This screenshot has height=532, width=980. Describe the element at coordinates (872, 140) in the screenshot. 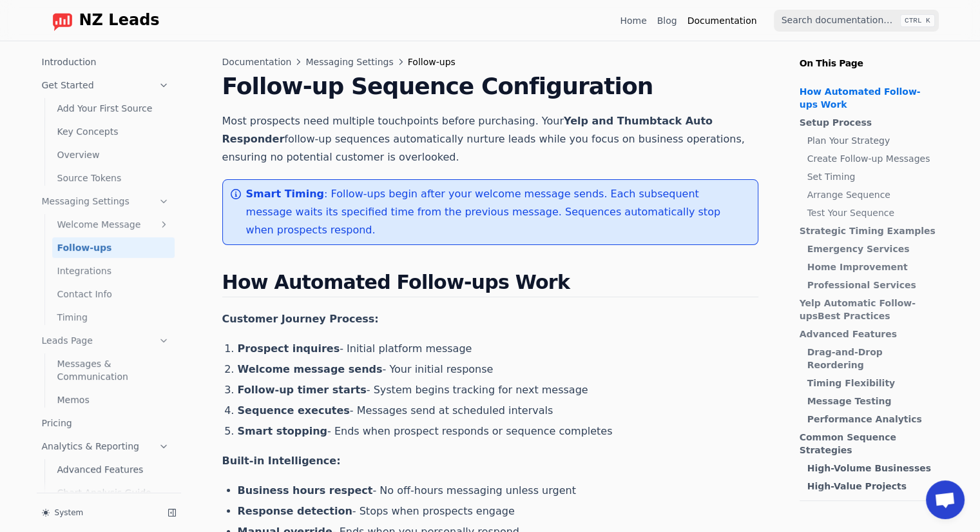

I see `a: Plan Your Strategy` at that location.